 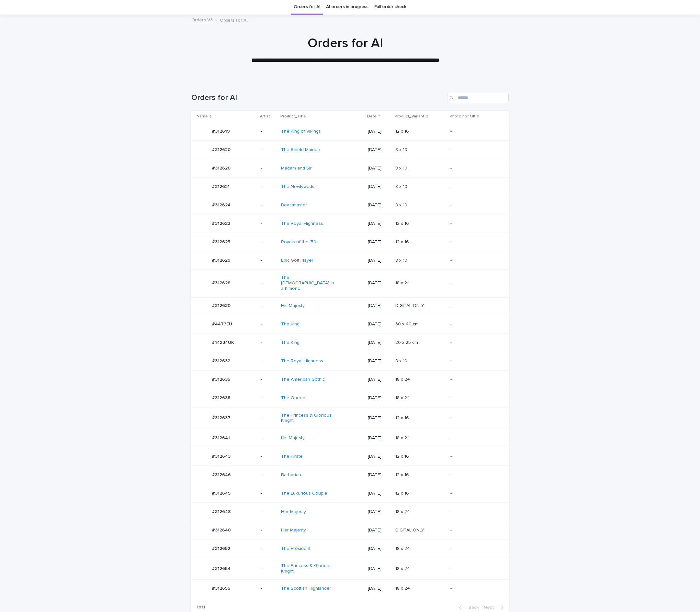 What do you see at coordinates (221, 493) in the screenshot?
I see `p: #312645` at bounding box center [221, 493].